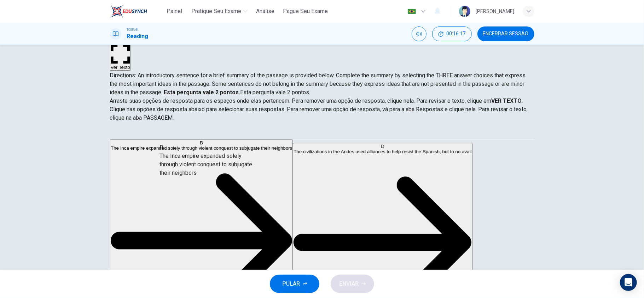  I want to click on button: Painel, so click(175, 11).